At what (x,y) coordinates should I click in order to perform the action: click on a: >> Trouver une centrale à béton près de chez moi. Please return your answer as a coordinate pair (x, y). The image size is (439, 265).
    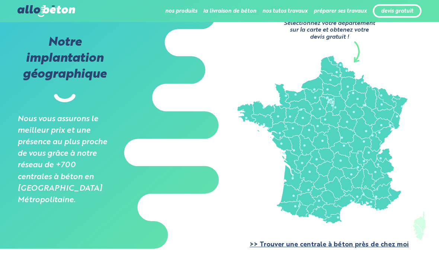
    Looking at the image, I should click on (329, 245).